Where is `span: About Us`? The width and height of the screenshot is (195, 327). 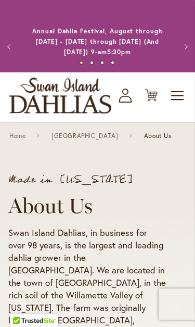 span: About Us is located at coordinates (158, 136).